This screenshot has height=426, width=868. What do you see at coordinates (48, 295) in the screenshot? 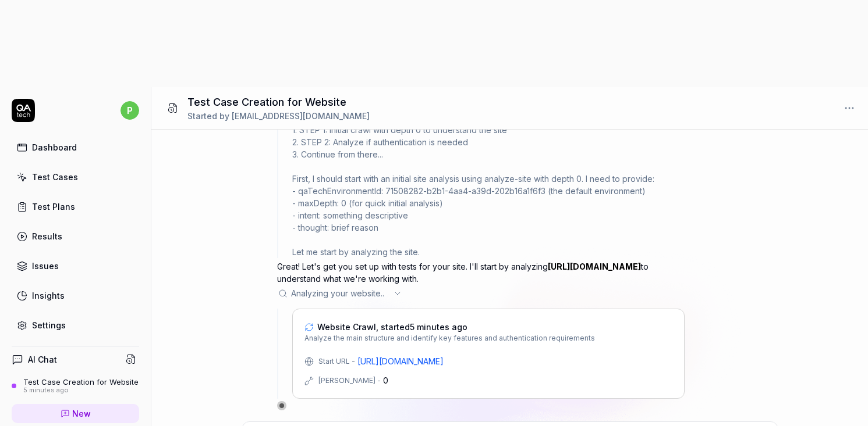
I see `div: Insights` at bounding box center [48, 295].